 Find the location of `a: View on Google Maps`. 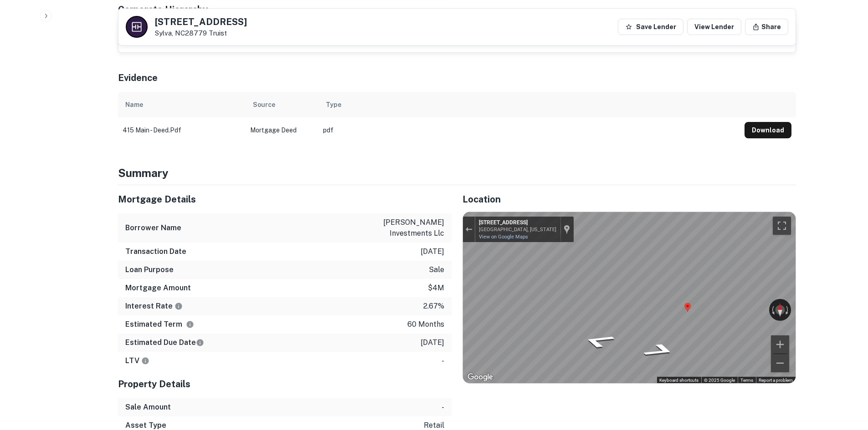

a: View on Google Maps is located at coordinates (503, 237).